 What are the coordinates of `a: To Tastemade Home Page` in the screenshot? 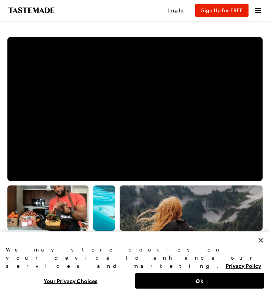 It's located at (32, 10).